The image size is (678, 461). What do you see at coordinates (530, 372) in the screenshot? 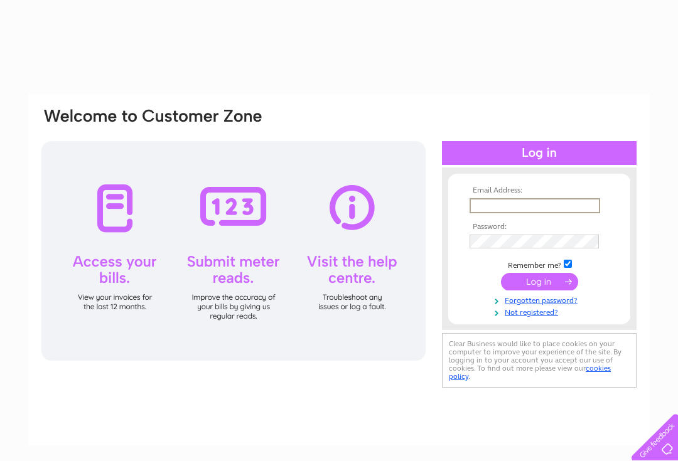
I see `a: cookies policy` at bounding box center [530, 372].